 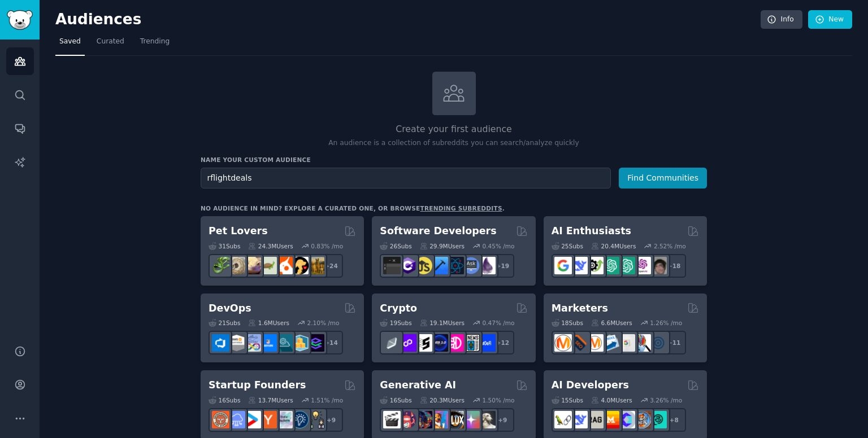 What do you see at coordinates (657, 420) in the screenshot?
I see `img: AIDevelopersSociety` at bounding box center [657, 420].